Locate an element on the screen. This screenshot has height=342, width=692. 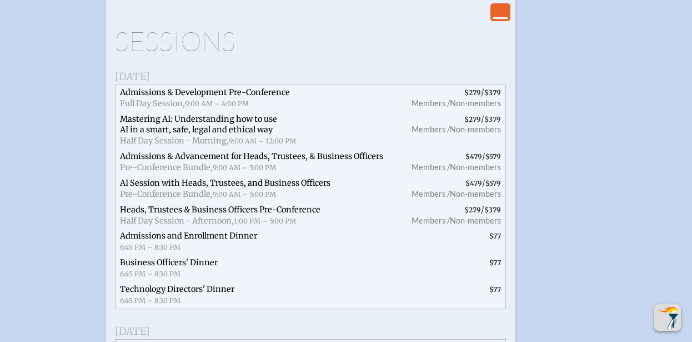
span: Half Day Session - Morning, is located at coordinates (174, 141).